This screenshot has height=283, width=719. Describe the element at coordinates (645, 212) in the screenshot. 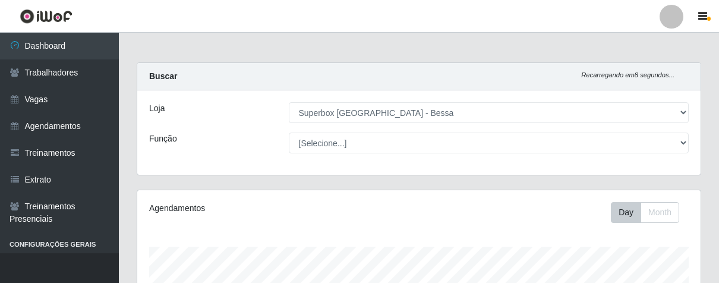

I see `div: First group` at that location.